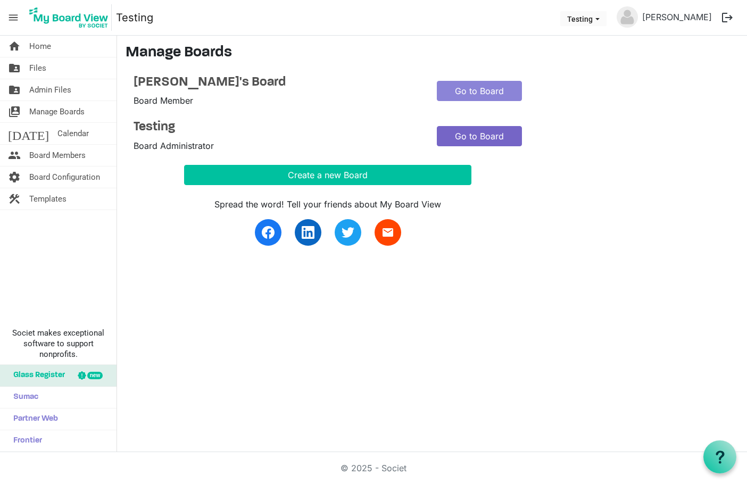 This screenshot has width=747, height=484. What do you see at coordinates (14, 199) in the screenshot?
I see `span: construction` at bounding box center [14, 199].